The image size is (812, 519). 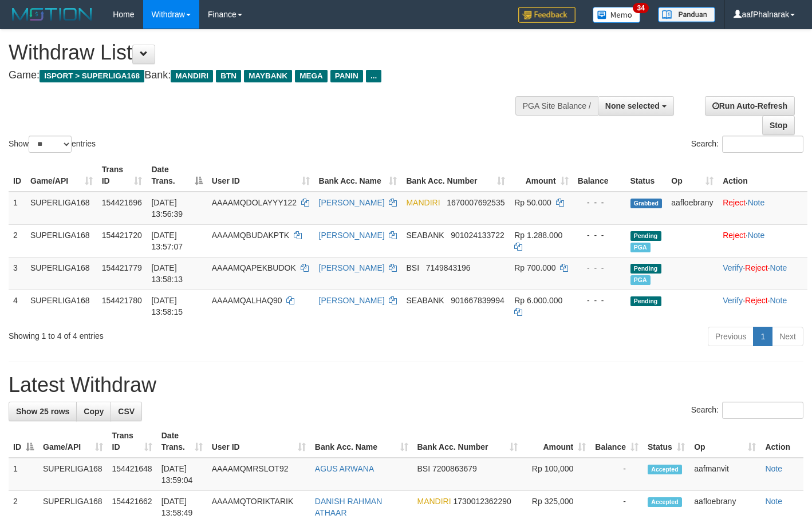 What do you see at coordinates (253, 268) in the screenshot?
I see `span: AAAAMQAPEKBUDOK` at bounding box center [253, 268].